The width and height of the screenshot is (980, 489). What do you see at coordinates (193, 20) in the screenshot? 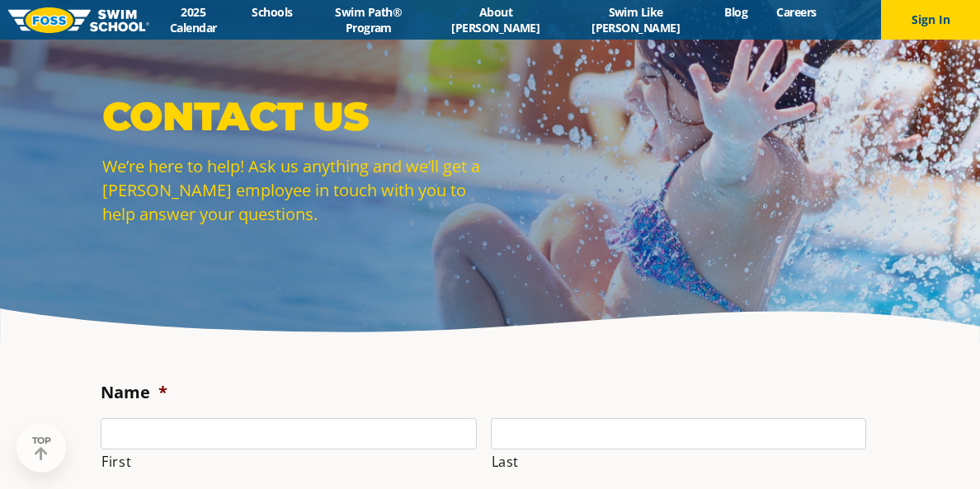
I see `a: 2025 Calendar` at bounding box center [193, 20].